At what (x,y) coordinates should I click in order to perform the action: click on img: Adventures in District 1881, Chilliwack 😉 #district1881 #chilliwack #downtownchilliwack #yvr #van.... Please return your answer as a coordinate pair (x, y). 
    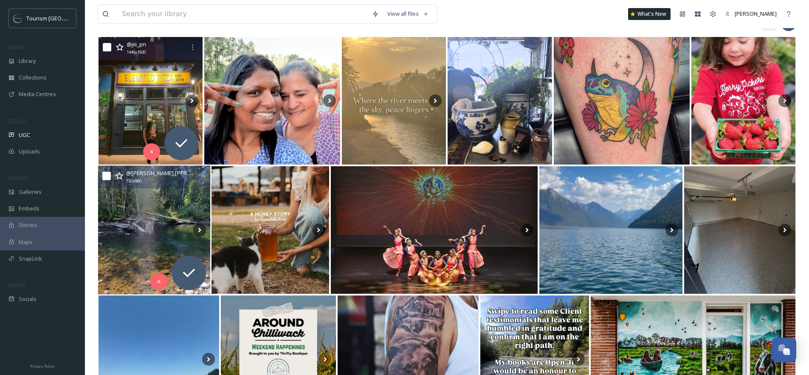
    Looking at the image, I should click on (150, 101).